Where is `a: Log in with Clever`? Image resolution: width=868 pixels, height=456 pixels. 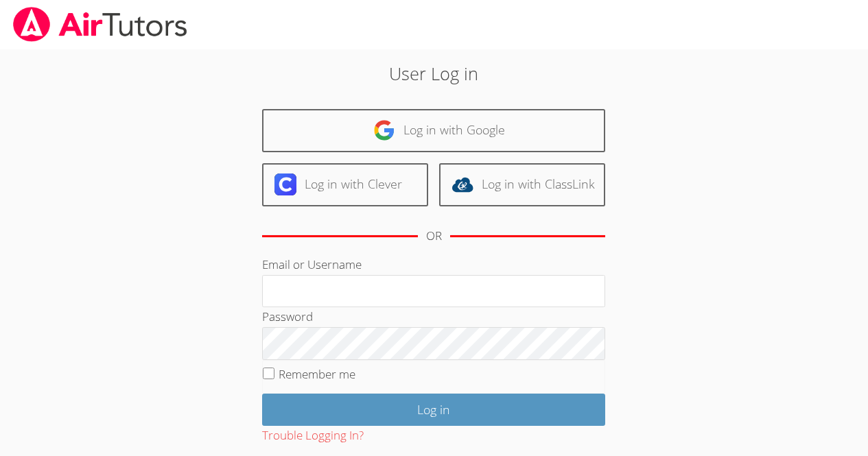 a: Log in with Clever is located at coordinates (345, 184).